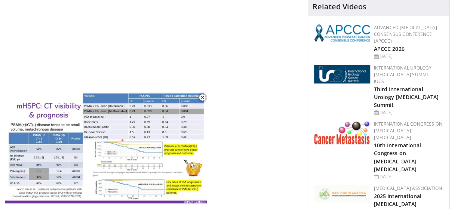 Image resolution: width=473 pixels, height=209 pixels. What do you see at coordinates (202, 98) in the screenshot?
I see `button: Close` at bounding box center [202, 98].